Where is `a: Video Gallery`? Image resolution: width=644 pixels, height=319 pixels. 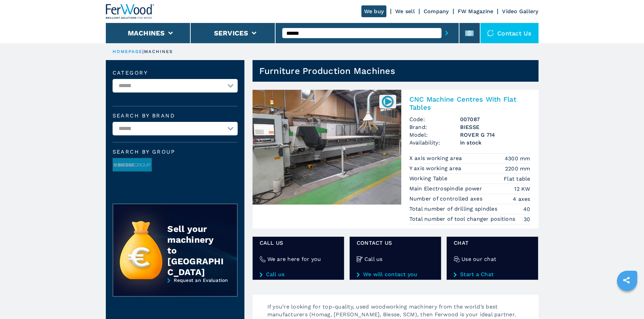 a: Video Gallery is located at coordinates (520, 11).